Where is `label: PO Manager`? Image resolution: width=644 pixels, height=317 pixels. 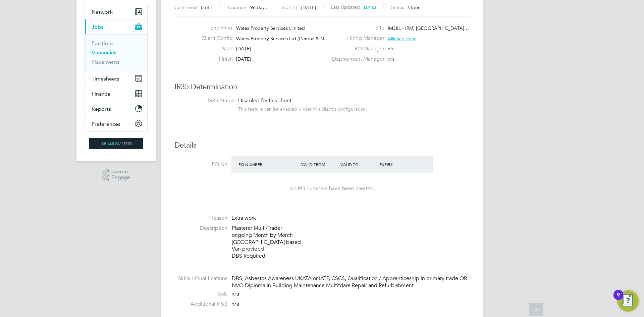
label: PO Manager is located at coordinates (356, 48).